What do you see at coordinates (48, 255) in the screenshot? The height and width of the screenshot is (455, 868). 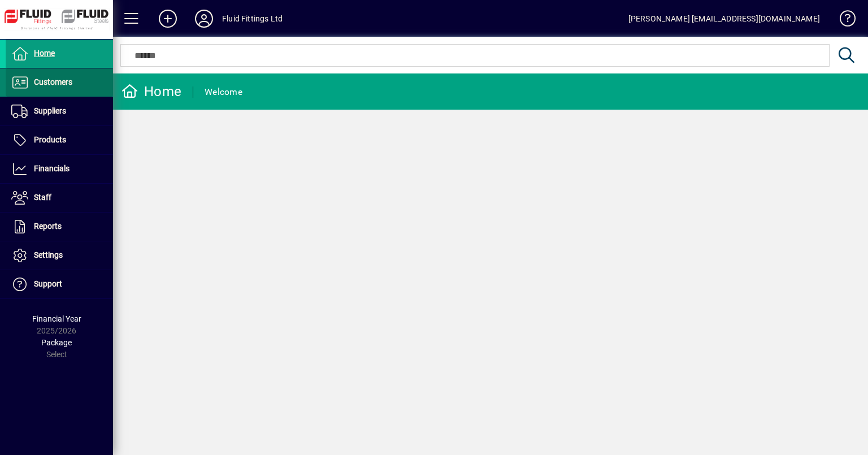 I see `span: Settings` at bounding box center [48, 255].